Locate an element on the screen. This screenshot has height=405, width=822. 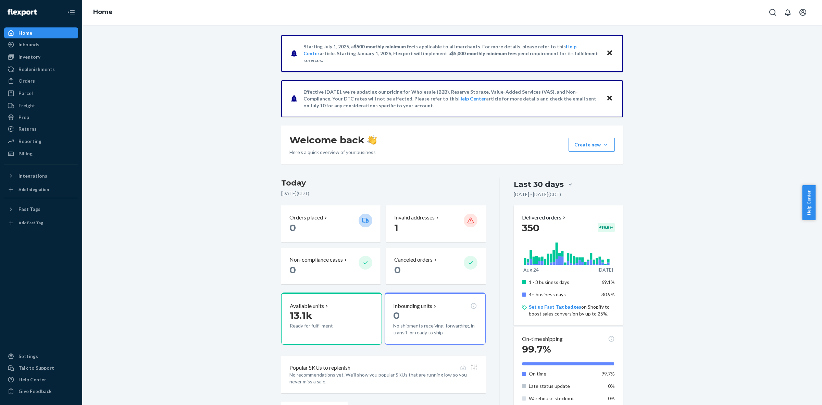
button: Close Navigation is located at coordinates (71, 12).